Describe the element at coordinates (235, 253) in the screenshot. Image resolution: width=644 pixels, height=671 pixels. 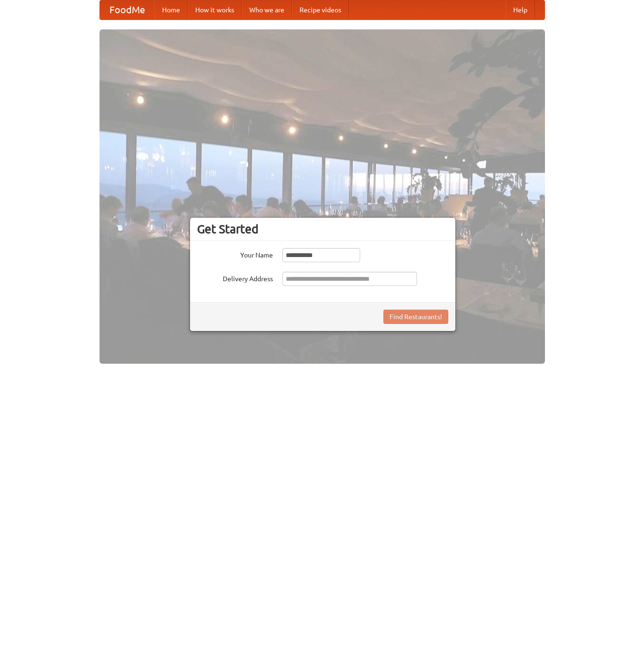
I see `label: Your Name` at that location.